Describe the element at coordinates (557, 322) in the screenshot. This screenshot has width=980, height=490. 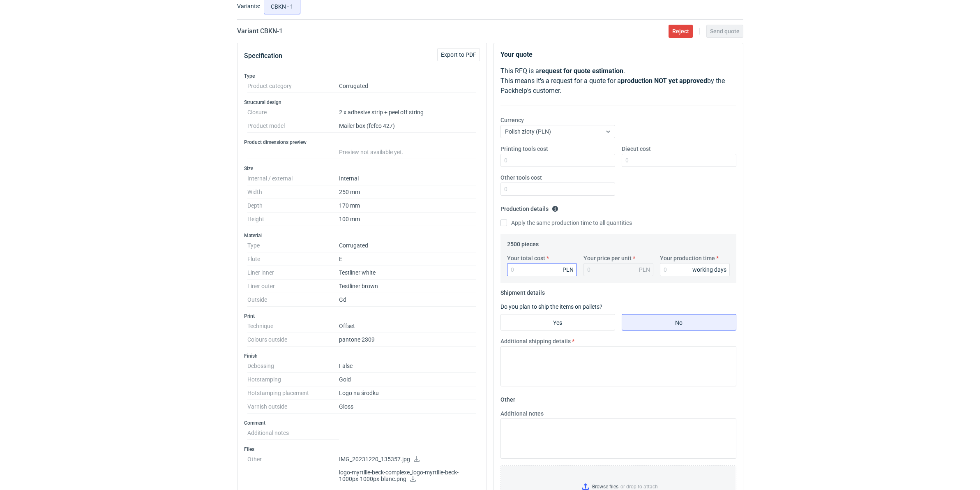
I see `label: Yes` at that location.